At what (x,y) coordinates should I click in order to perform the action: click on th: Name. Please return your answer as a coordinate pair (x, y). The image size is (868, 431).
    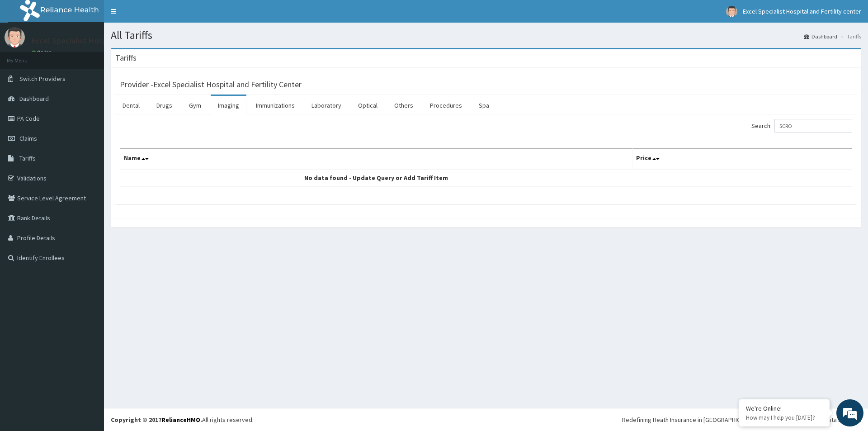
    Looking at the image, I should click on (376, 160).